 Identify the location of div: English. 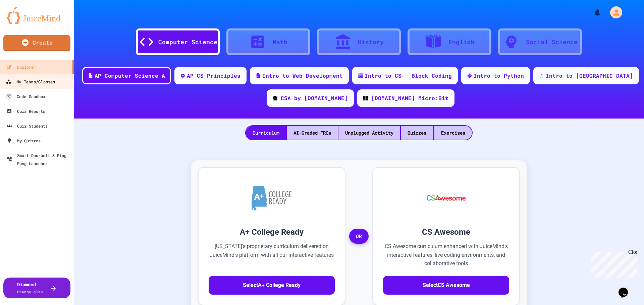
(461, 42).